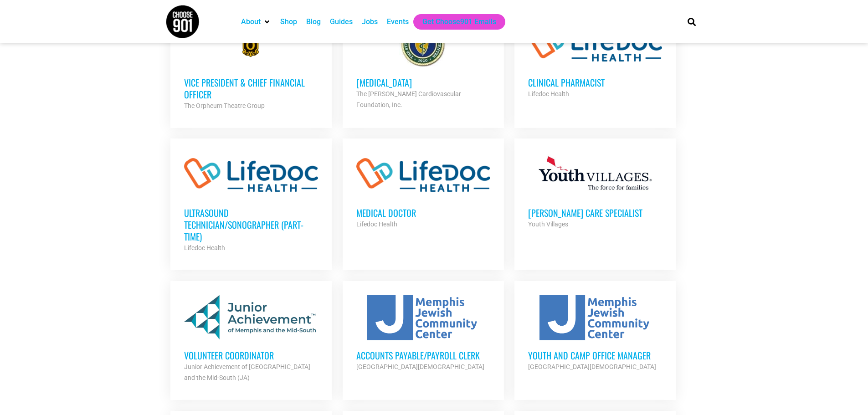 The image size is (868, 415). What do you see at coordinates (460, 22) in the screenshot?
I see `a: Get Choose901 Emails` at bounding box center [460, 22].